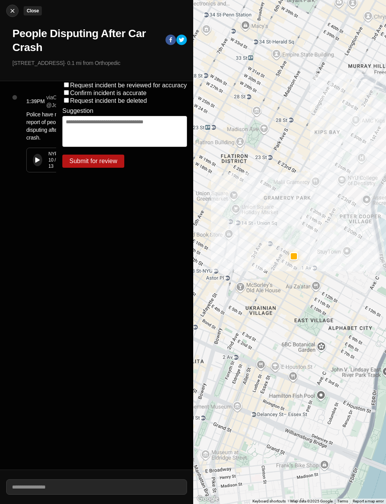  Describe the element at coordinates (342, 501) in the screenshot. I see `a: Terms` at that location.